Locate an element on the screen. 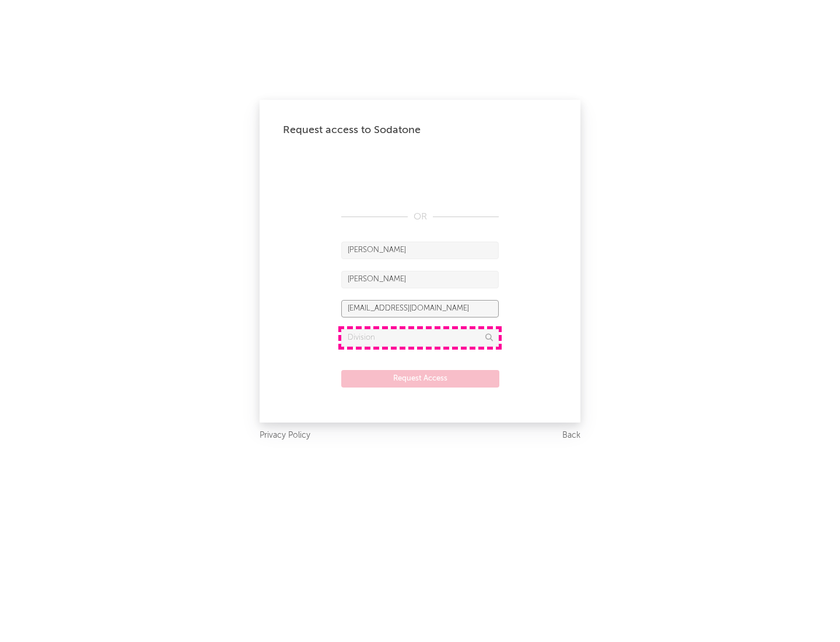 This screenshot has height=642, width=840. div: Request access to Sodatone is located at coordinates (420, 130).